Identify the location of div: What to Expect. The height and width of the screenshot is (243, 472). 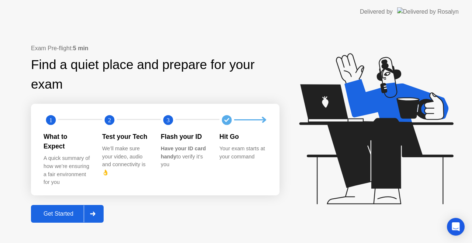
(67, 141).